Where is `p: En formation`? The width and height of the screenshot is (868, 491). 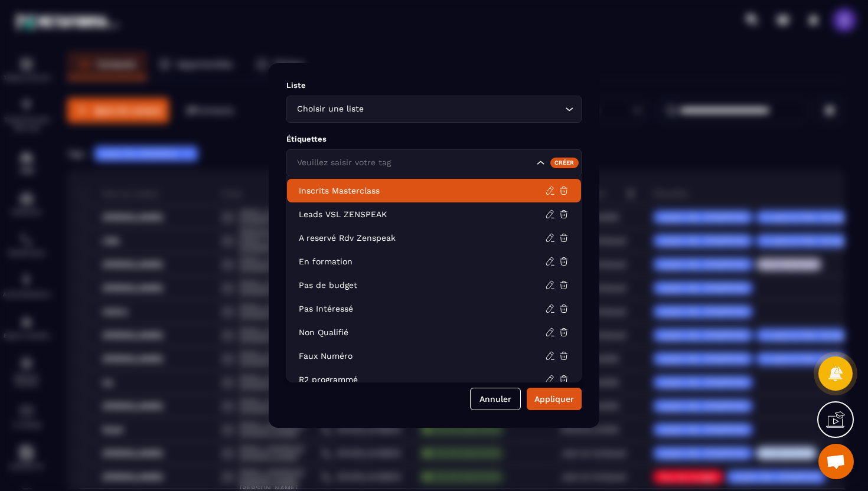 p: En formation is located at coordinates (421, 262).